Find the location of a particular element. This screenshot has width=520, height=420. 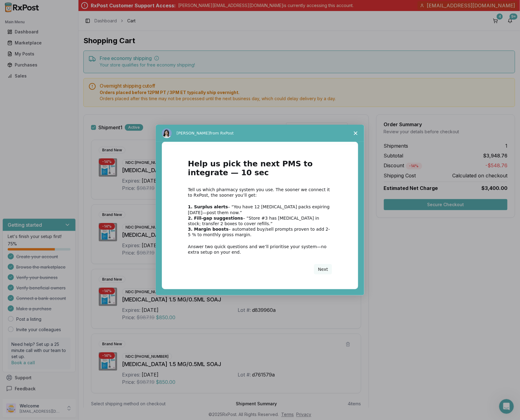

div: Tell us which pharmacy system you use. The sooner we connect it to RxPost, the sooner you’ll get: is located at coordinates (260, 192).